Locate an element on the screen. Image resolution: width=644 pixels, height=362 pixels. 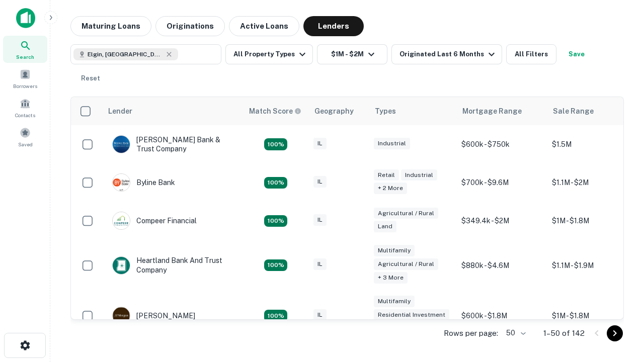
span: Borrowers is located at coordinates (25, 86).